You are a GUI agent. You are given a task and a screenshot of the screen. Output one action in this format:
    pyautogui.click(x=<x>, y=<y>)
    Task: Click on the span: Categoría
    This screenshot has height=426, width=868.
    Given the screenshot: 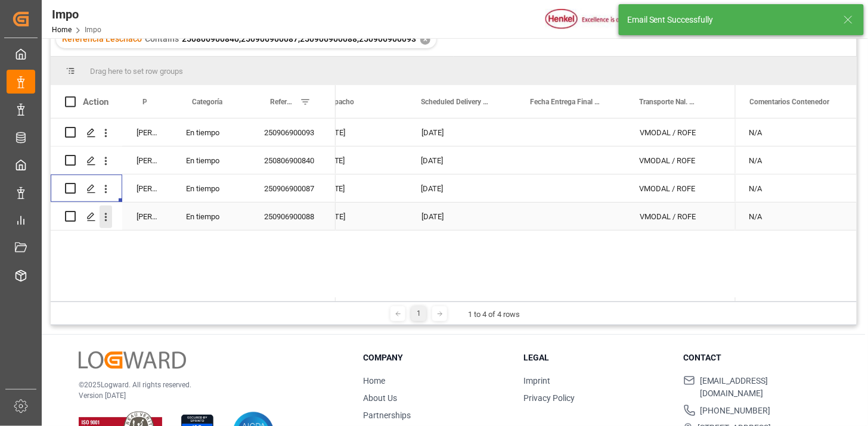 What is the action you would take?
    pyautogui.click(x=207, y=102)
    